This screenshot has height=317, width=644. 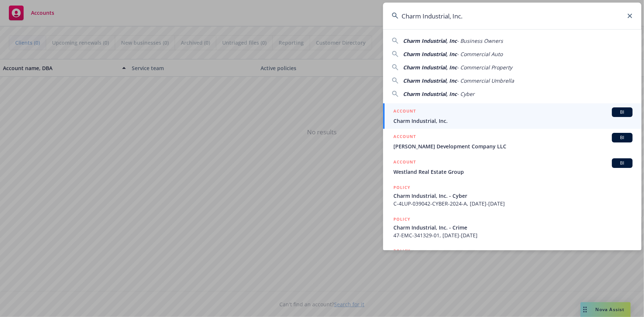 I want to click on span: Charm Industrial, Inc., so click(x=513, y=121).